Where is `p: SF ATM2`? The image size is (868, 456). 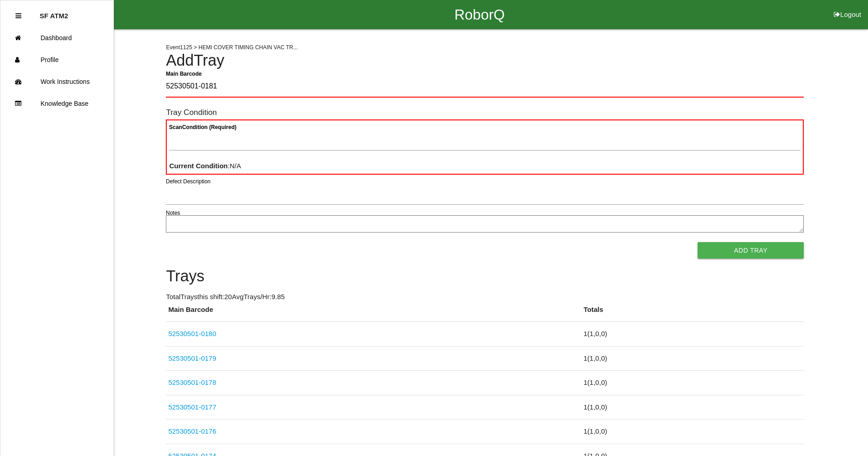 p: SF ATM2 is located at coordinates (54, 12).